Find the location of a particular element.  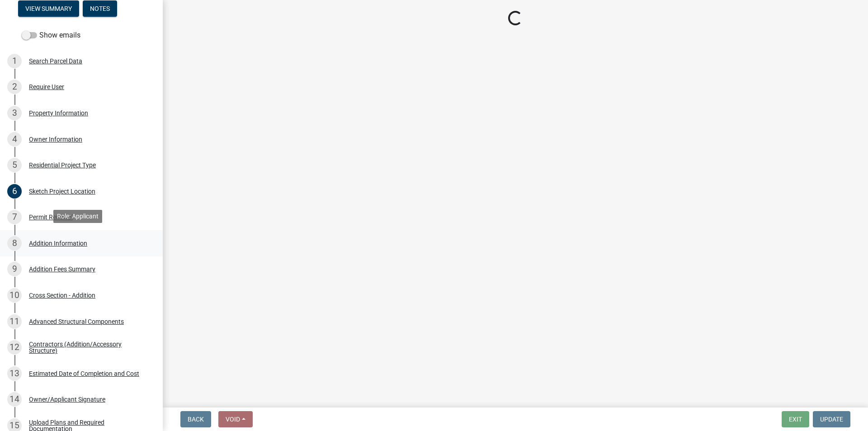

div: 2 is located at coordinates (15, 87).